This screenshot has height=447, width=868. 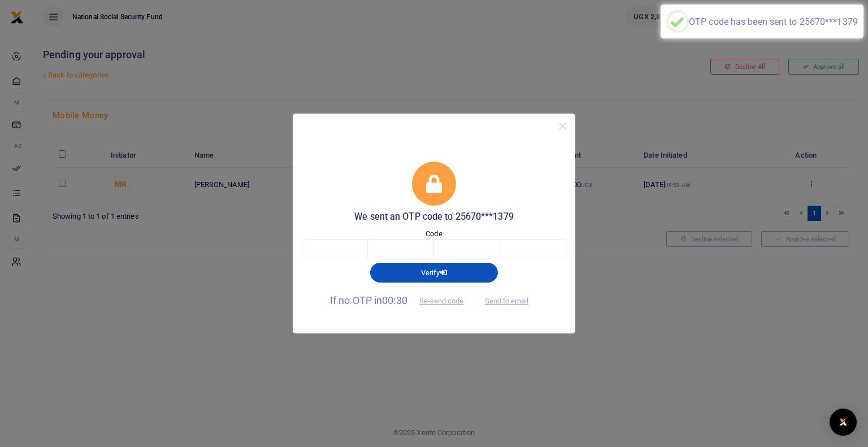 What do you see at coordinates (433, 234) in the screenshot?
I see `label: Code` at bounding box center [433, 234].